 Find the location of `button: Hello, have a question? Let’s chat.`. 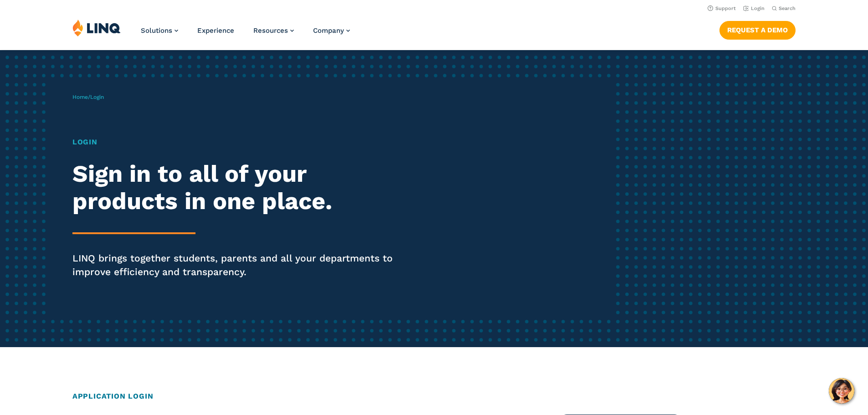

button: Hello, have a question? Let’s chat. is located at coordinates (842, 391).